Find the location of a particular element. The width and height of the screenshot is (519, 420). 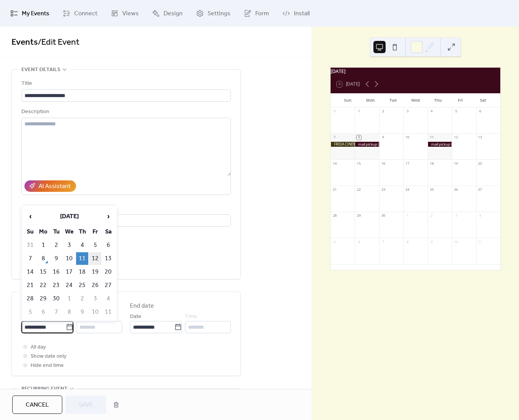

td: 8 is located at coordinates (43, 258).